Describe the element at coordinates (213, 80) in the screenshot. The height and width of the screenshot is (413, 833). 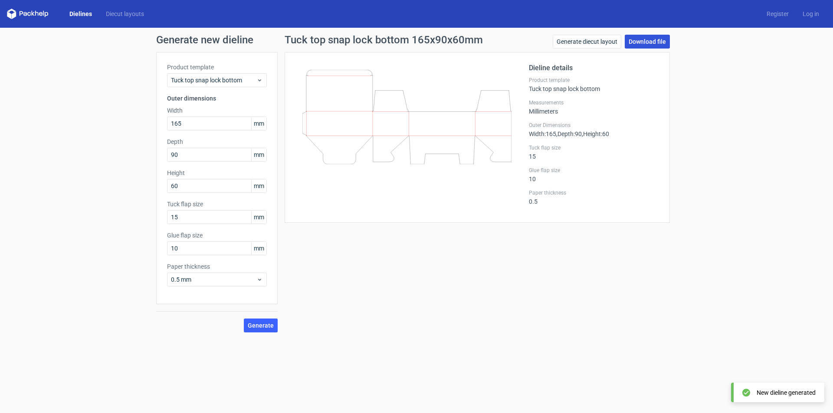
I see `span: Tuck top snap lock bottom` at that location.